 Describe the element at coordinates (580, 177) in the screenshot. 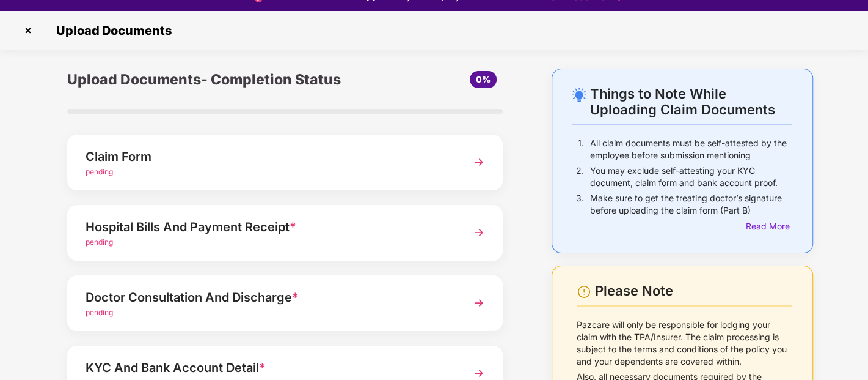

I see `p: 2.` at that location.